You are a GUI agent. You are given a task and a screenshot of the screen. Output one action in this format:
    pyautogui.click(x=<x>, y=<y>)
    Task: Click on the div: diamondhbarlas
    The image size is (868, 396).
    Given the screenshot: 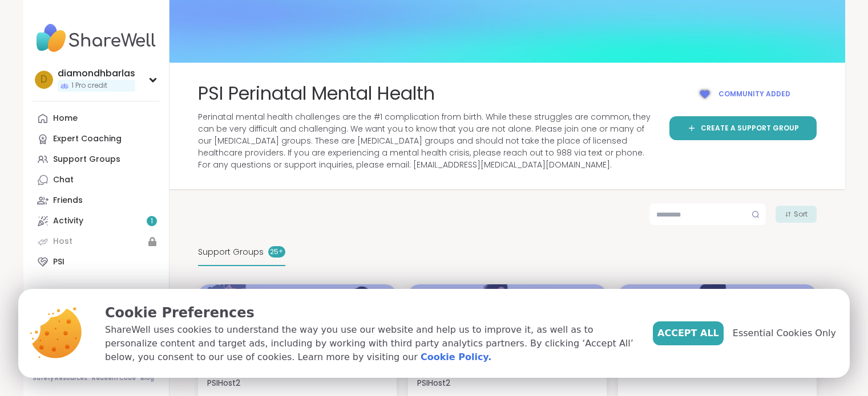 What is the action you would take?
    pyautogui.click(x=96, y=74)
    